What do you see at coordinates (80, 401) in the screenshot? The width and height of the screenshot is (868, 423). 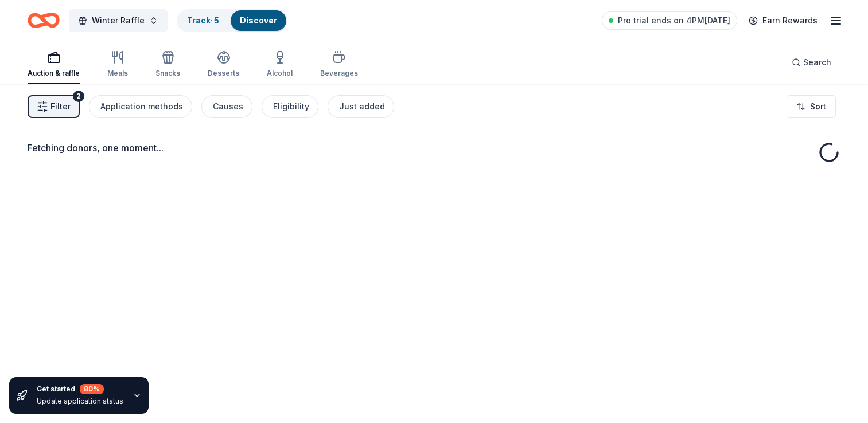 I see `div: Update application status` at bounding box center [80, 401].